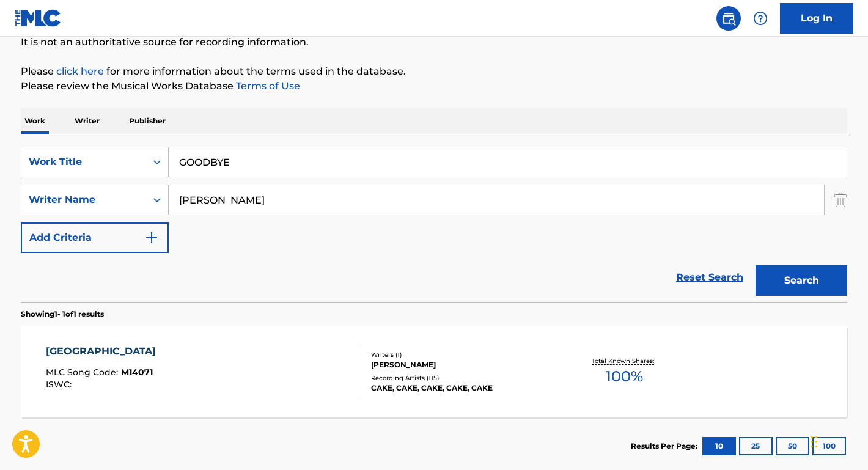 The height and width of the screenshot is (470, 868). I want to click on form: Search Form, so click(434, 224).